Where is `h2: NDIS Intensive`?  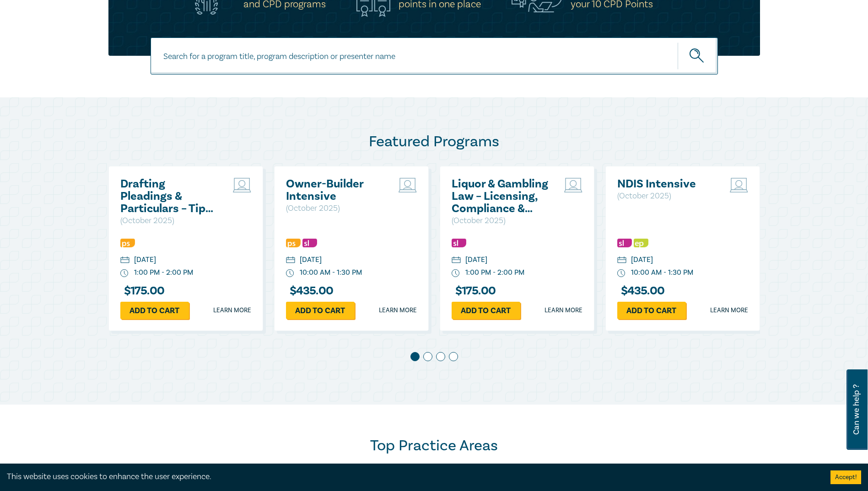 h2: NDIS Intensive is located at coordinates (666, 184).